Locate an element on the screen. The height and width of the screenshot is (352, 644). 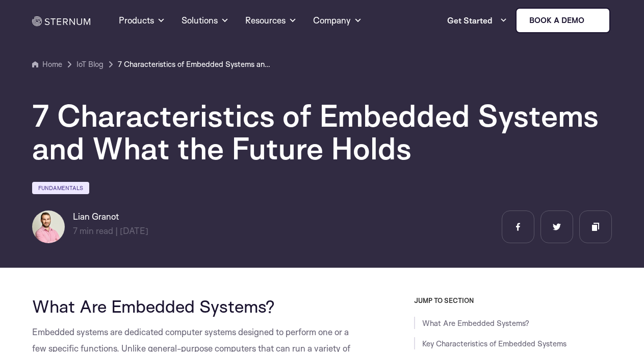
a: Key Characteristics of Embedded Systems is located at coordinates (494, 343).